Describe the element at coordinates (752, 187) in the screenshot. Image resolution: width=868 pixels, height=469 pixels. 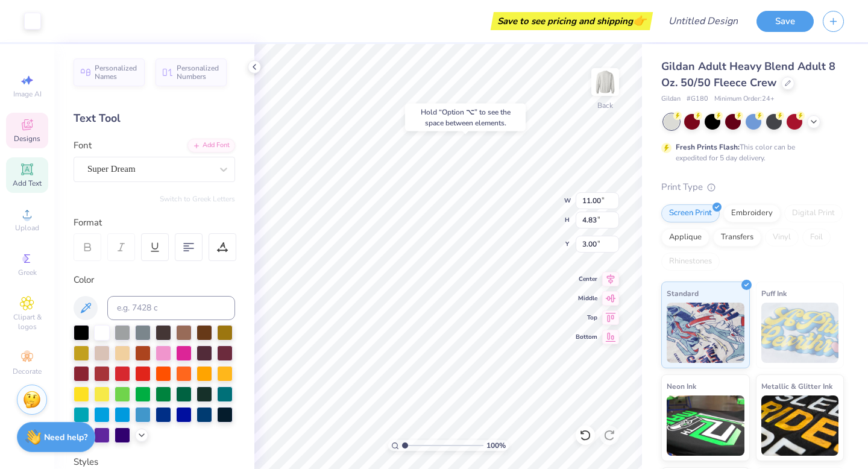
I see `div: Print Type` at that location.